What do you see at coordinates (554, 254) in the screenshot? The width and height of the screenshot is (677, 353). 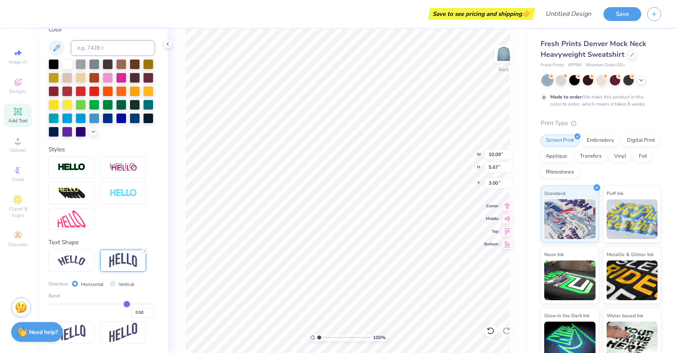 I see `span: Neon Ink` at bounding box center [554, 254].